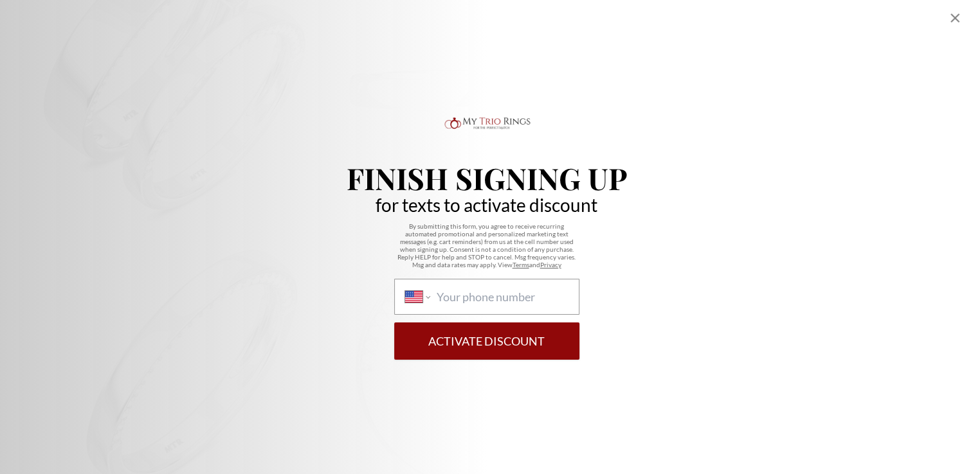  I want to click on a: Privacy, so click(550, 265).